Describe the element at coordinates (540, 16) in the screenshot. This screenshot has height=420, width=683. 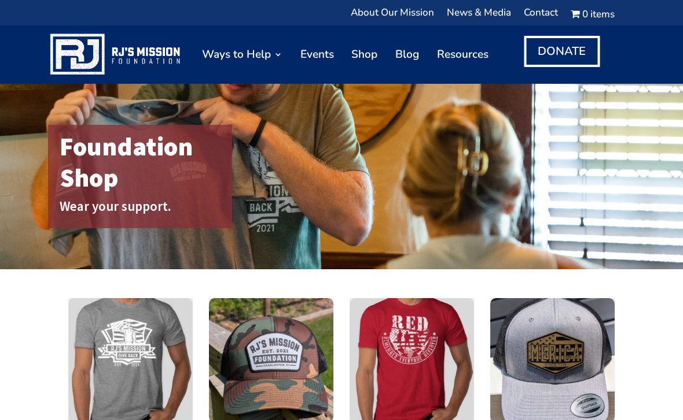
I see `a: Contact` at that location.